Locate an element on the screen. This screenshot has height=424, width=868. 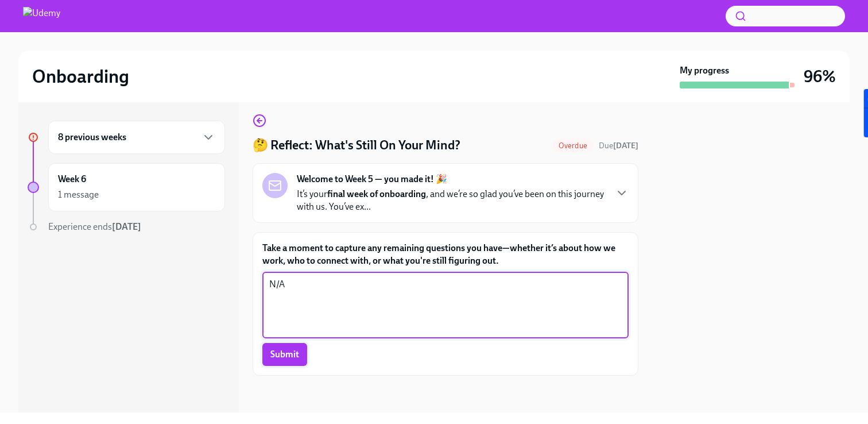
h2: Onboarding is located at coordinates (80, 76).